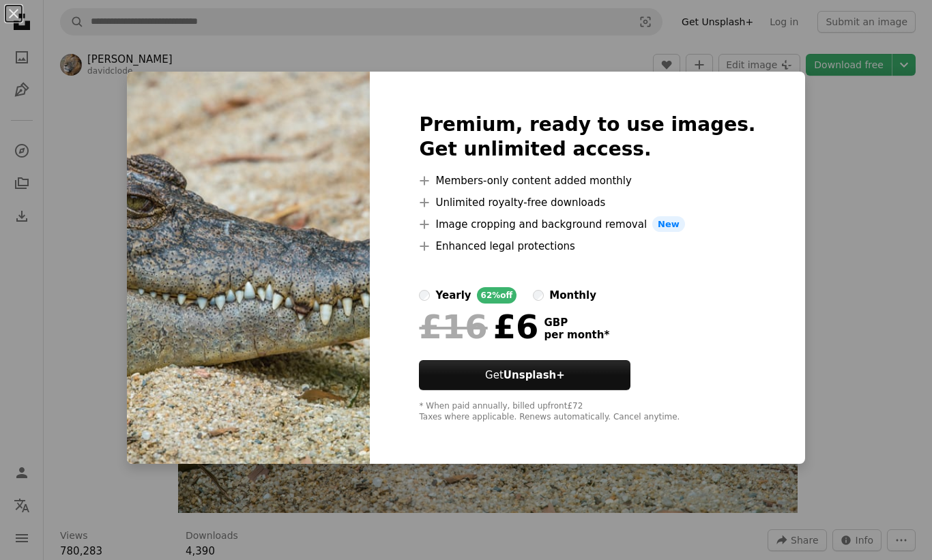 Image resolution: width=932 pixels, height=560 pixels. What do you see at coordinates (587, 246) in the screenshot?
I see `li: Enhanced legal protections` at bounding box center [587, 246].